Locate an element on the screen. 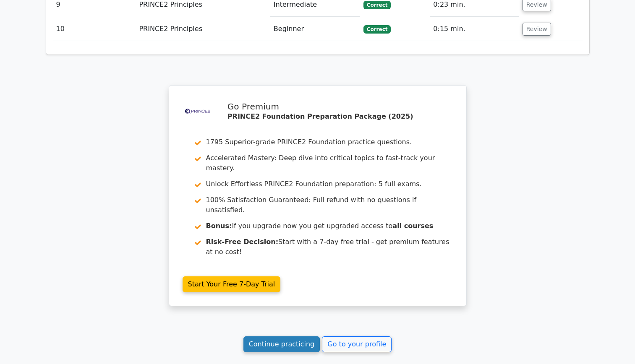 This screenshot has height=364, width=635. a: Go to your profile is located at coordinates (357, 344).